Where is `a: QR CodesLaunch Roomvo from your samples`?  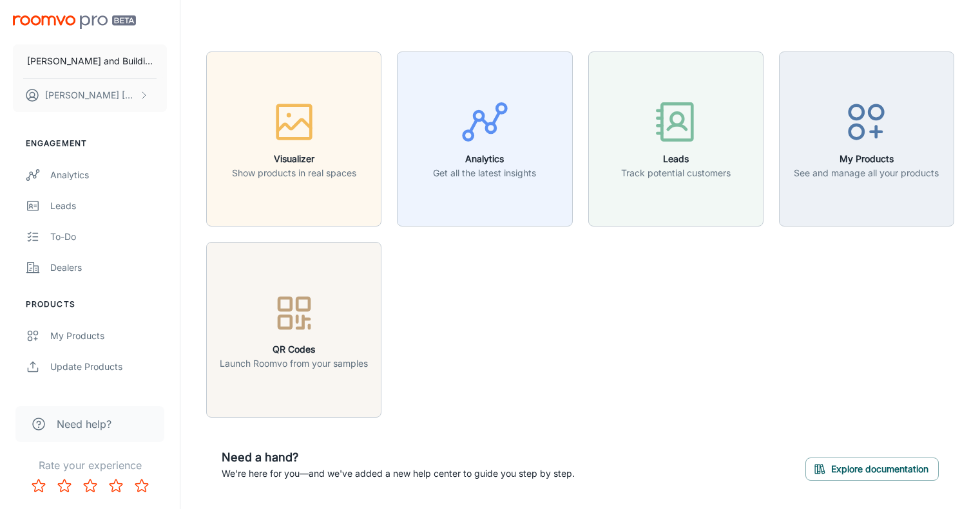 a: QR CodesLaunch Roomvo from your samples is located at coordinates (293, 329).